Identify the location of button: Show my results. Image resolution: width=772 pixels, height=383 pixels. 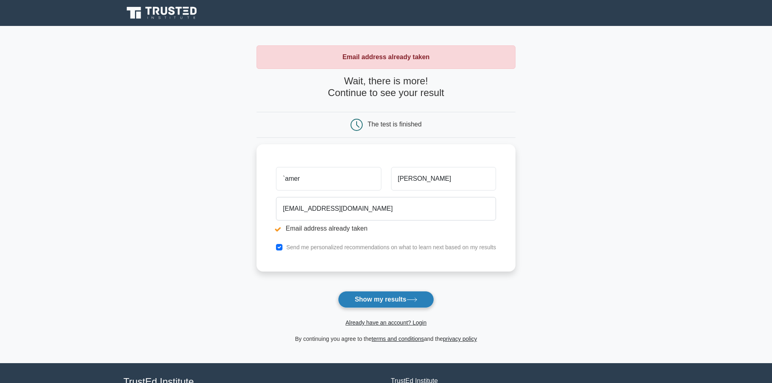
(386, 300).